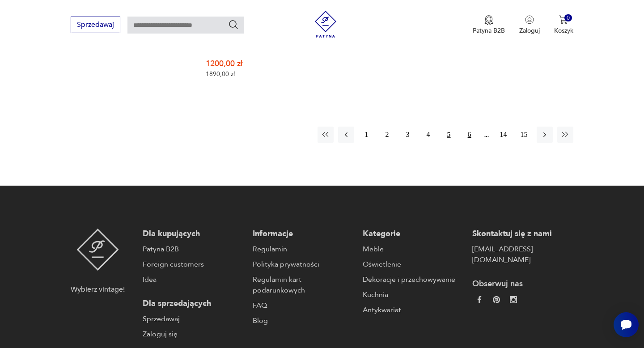  What do you see at coordinates (303, 321) in the screenshot?
I see `a: Blog` at bounding box center [303, 321].